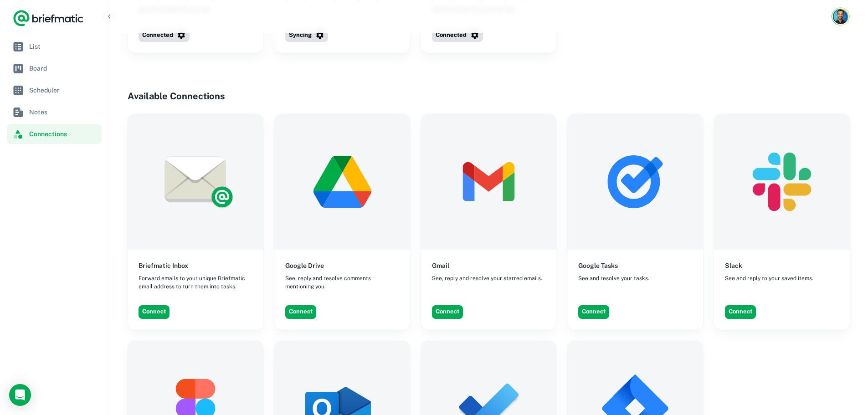 This screenshot has height=415, width=868. Describe the element at coordinates (342, 182) in the screenshot. I see `img: Google Drive` at that location.